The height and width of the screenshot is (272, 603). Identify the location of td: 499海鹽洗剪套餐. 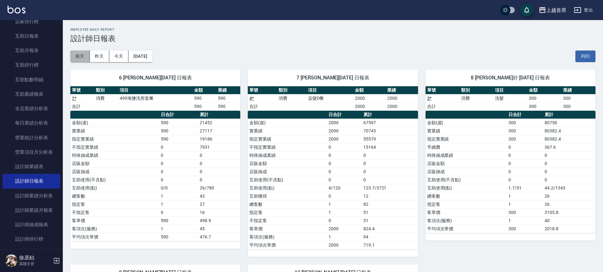
(155, 98).